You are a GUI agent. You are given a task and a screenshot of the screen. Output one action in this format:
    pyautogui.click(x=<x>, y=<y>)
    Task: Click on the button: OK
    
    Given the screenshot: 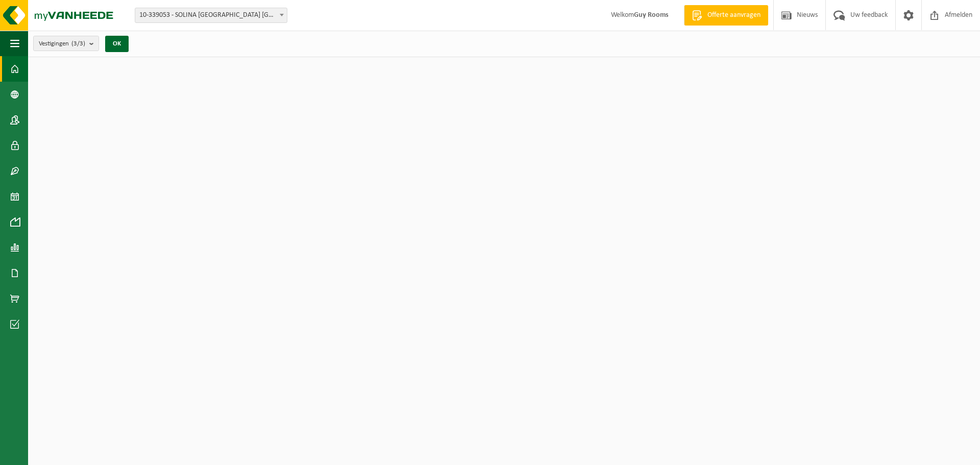 What is the action you would take?
    pyautogui.click(x=117, y=44)
    